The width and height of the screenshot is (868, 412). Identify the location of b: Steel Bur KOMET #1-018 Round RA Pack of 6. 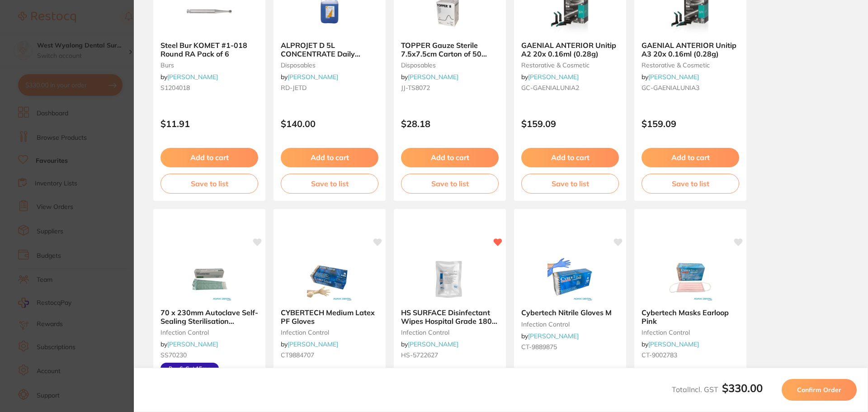
(209, 49).